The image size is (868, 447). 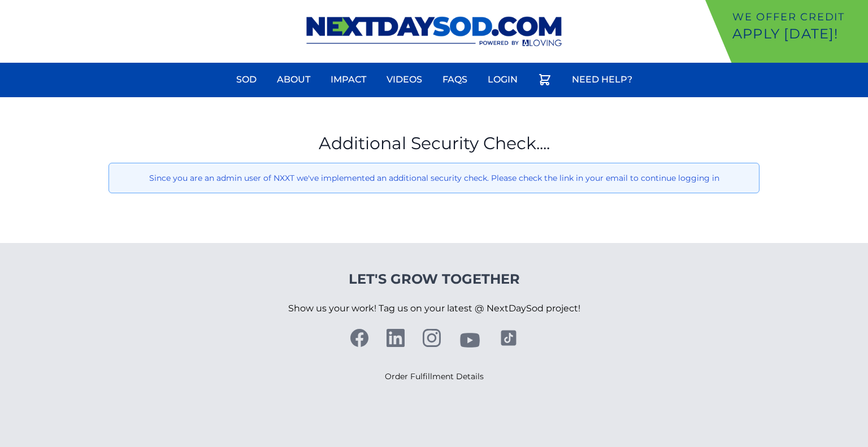 I want to click on a: Need Help?, so click(x=602, y=80).